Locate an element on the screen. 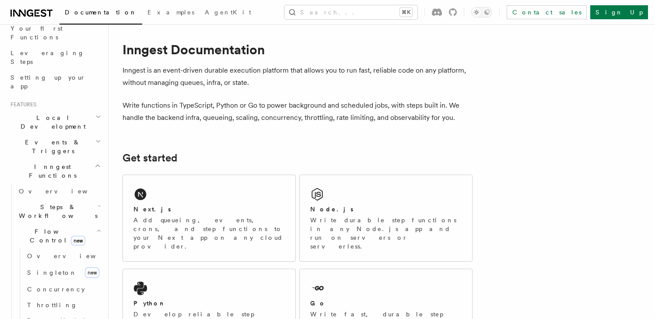 Image resolution: width=655 pixels, height=319 pixels. h1: Inngest Documentation is located at coordinates (298, 49).